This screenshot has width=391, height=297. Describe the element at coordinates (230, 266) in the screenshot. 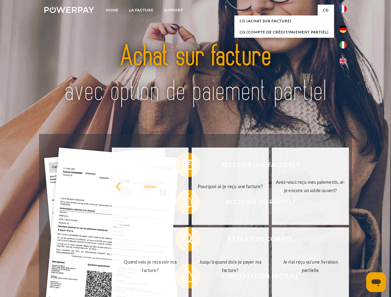

I see `div: Jusqu'à quand dois-je payer ma facture?` at that location.